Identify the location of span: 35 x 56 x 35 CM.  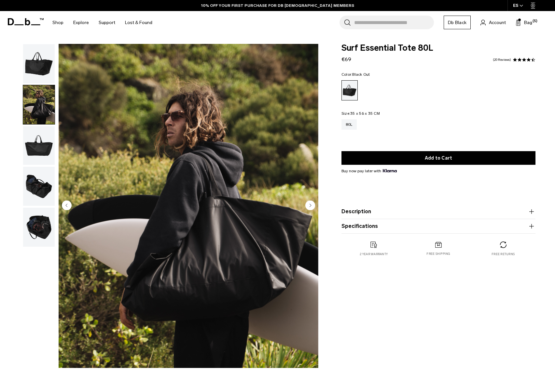
(365, 113).